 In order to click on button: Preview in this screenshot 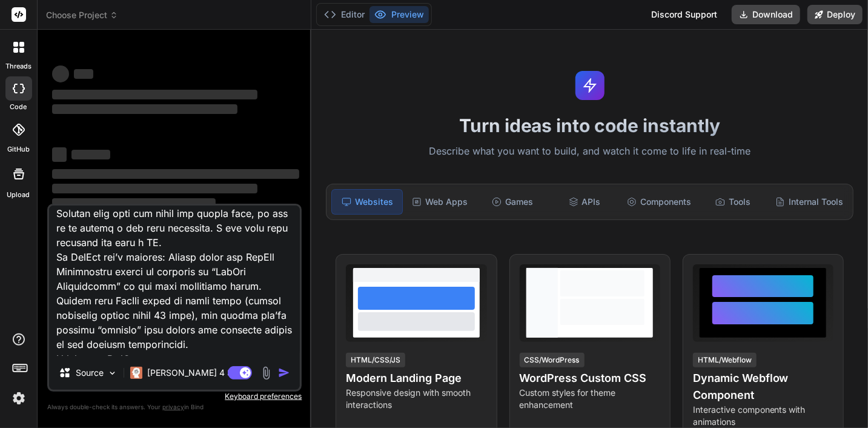, I will do `click(399, 15)`.